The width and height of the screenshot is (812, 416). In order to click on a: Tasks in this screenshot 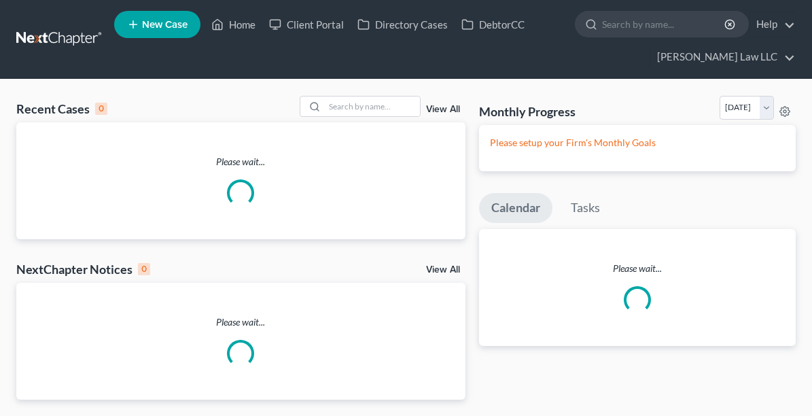, I will do `click(585, 208)`.